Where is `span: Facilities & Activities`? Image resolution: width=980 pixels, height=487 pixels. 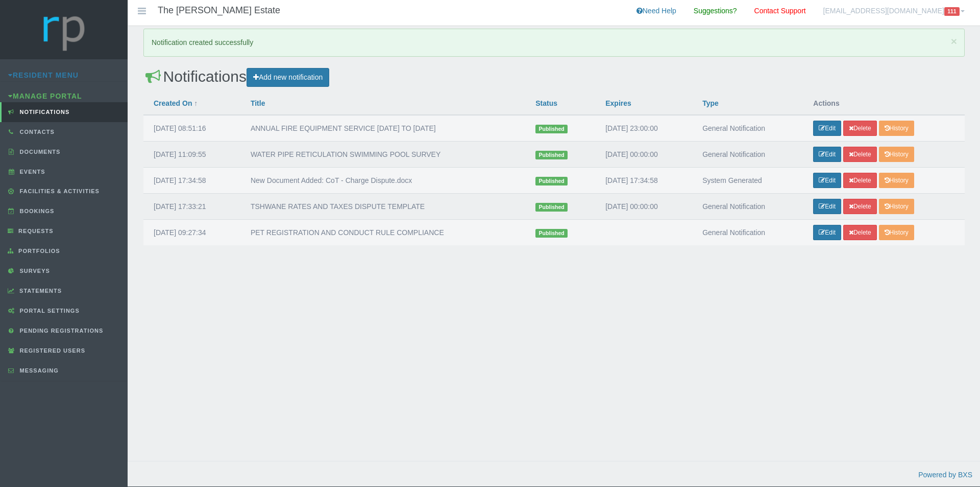
span: Facilities & Activities is located at coordinates (58, 191).